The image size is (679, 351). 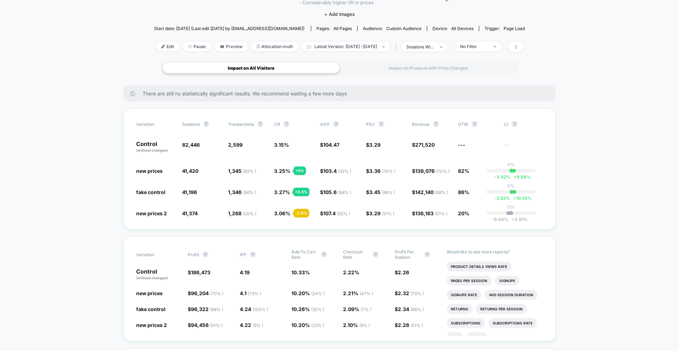 I want to click on span: Profit, so click(x=193, y=254).